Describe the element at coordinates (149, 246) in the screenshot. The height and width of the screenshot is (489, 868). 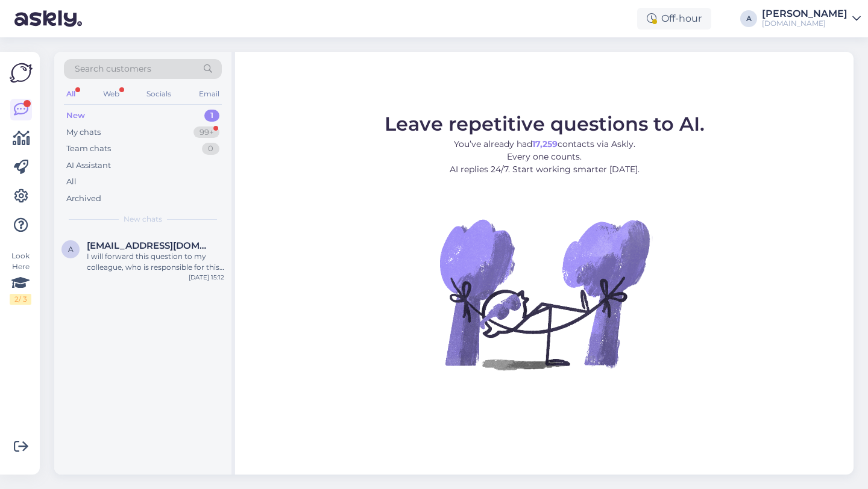
I see `span: aasakas1975@gmail.com` at that location.